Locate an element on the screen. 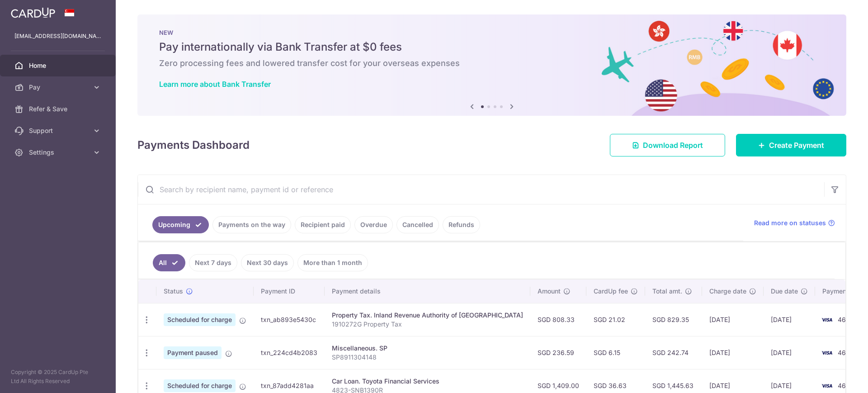  td: SGD 21.02 is located at coordinates (616, 319).